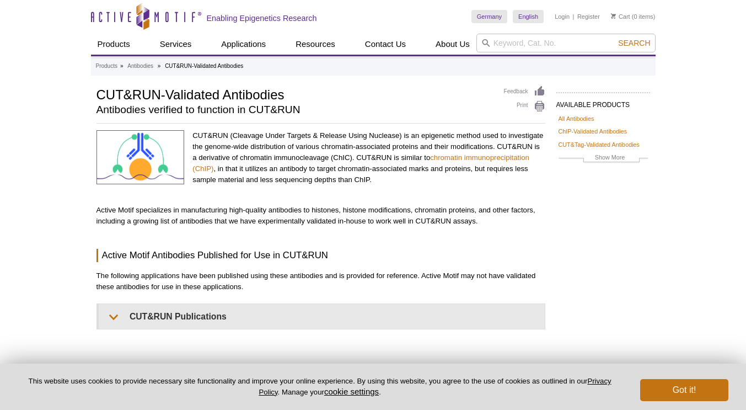 This screenshot has width=746, height=410. What do you see at coordinates (315, 44) in the screenshot?
I see `a: Resources` at bounding box center [315, 44].